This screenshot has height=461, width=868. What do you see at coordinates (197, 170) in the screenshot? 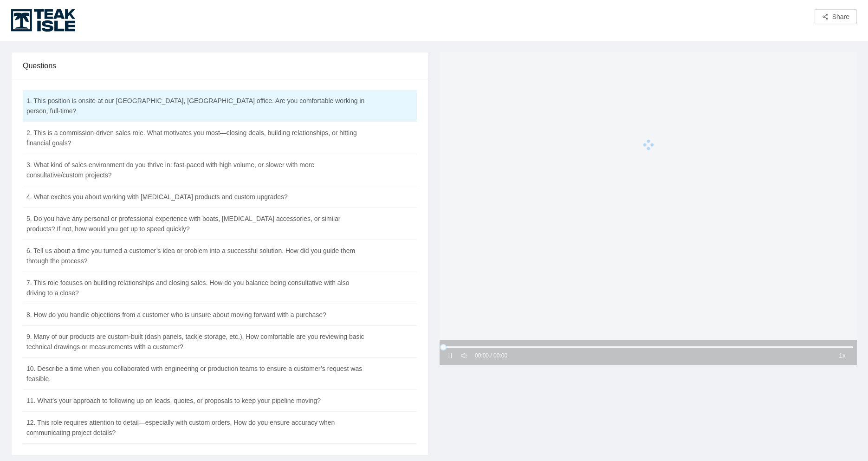
I see `td: 3. What kind of sales environment do you thrive in: fast-paced with high volume, or slower with m...` at bounding box center [197, 170].